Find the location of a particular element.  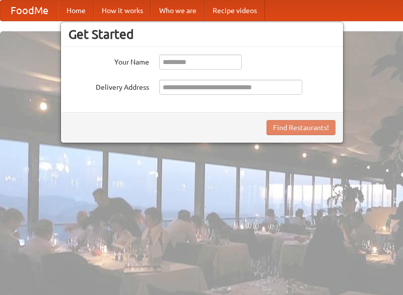

h3: Get Started is located at coordinates (202, 34).